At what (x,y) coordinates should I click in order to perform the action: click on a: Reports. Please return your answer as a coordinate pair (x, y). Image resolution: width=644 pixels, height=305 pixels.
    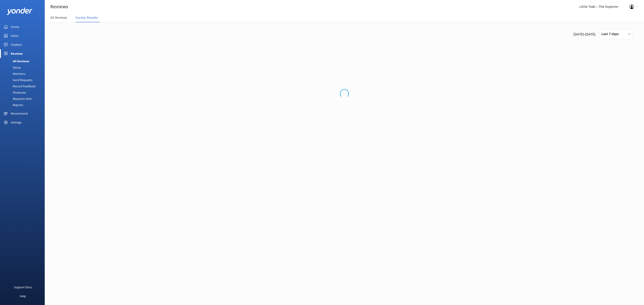
    Looking at the image, I should click on (24, 105).